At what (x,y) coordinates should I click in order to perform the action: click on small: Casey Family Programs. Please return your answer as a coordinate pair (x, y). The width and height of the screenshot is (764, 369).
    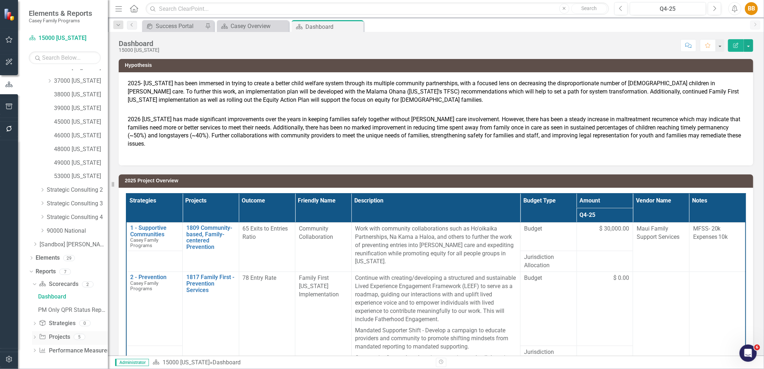
    Looking at the image, I should click on (60, 20).